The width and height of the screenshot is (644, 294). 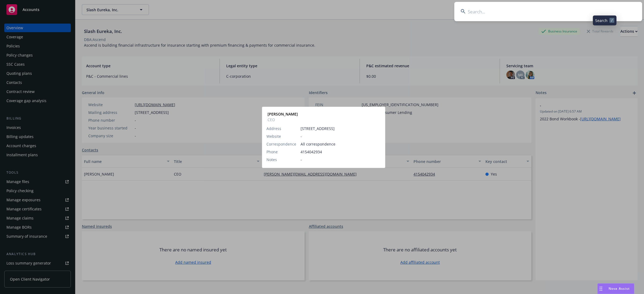 I want to click on span: Nova Assist, so click(x=619, y=288).